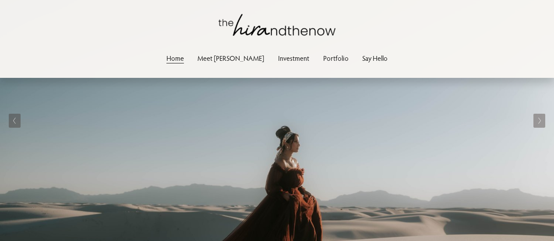 This screenshot has height=241, width=554. I want to click on a: Home, so click(175, 58).